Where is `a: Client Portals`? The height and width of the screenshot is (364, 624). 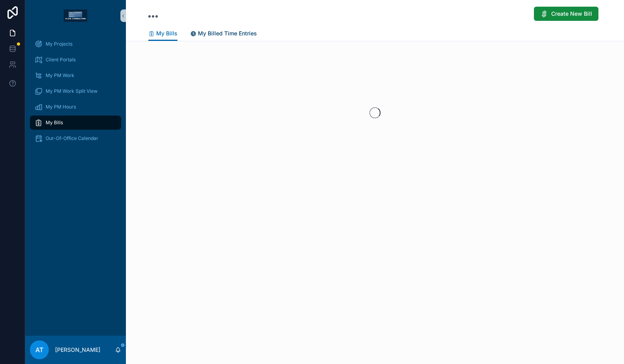
a: Client Portals is located at coordinates (75, 60).